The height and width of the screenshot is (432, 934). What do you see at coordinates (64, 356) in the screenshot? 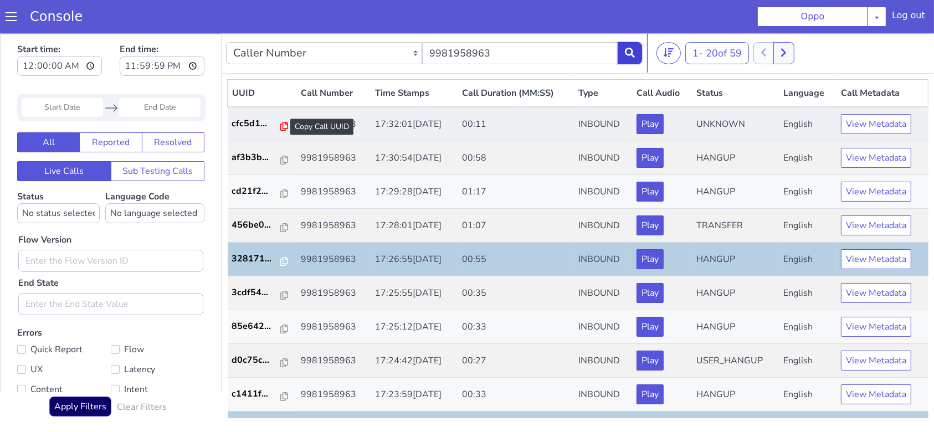
I see `label: Content` at bounding box center [64, 356].